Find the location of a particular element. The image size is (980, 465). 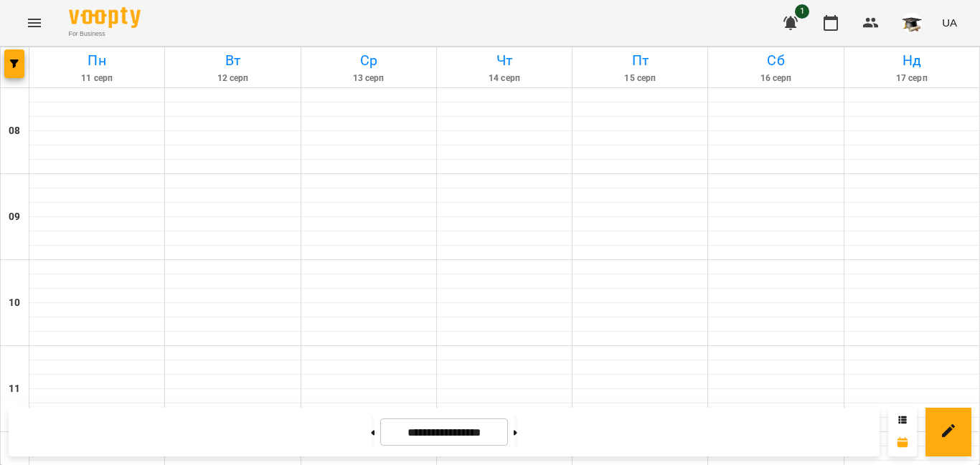

img: 799722d1e4806ad049f10b02fe9e8a3e.jpg is located at coordinates (912, 23).